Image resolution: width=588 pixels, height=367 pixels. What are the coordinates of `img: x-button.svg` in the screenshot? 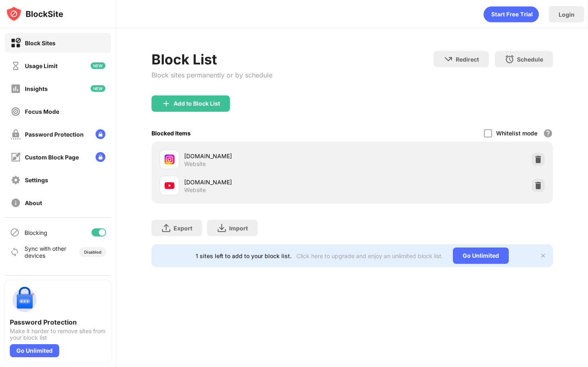 It's located at (543, 256).